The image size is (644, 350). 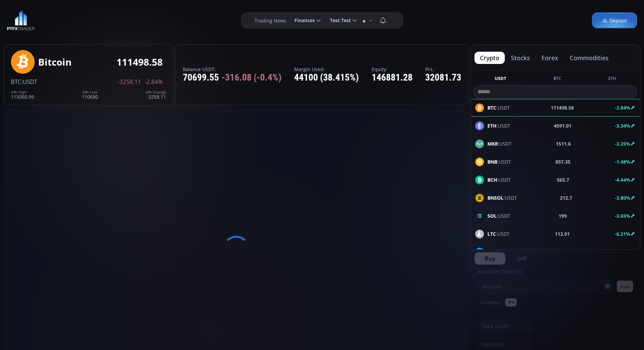 What do you see at coordinates (563, 126) in the screenshot?
I see `b: 4591.01` at bounding box center [563, 126].